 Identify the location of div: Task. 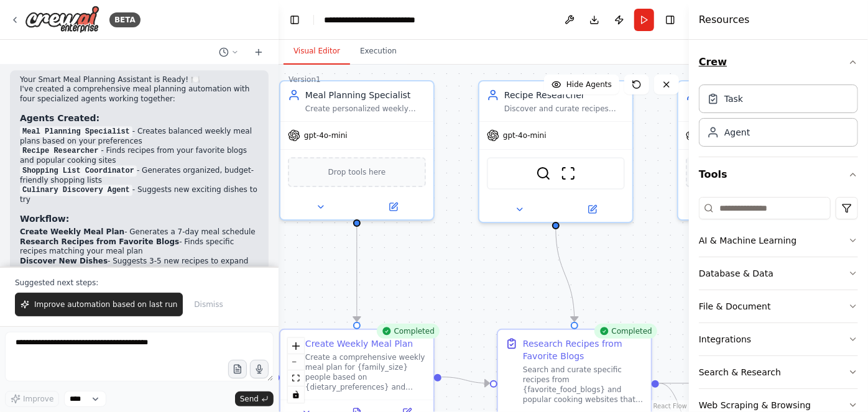
(733, 99).